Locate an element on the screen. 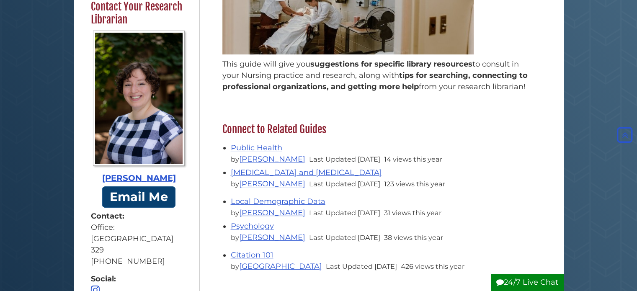  span: 38 views this year is located at coordinates (414, 238).